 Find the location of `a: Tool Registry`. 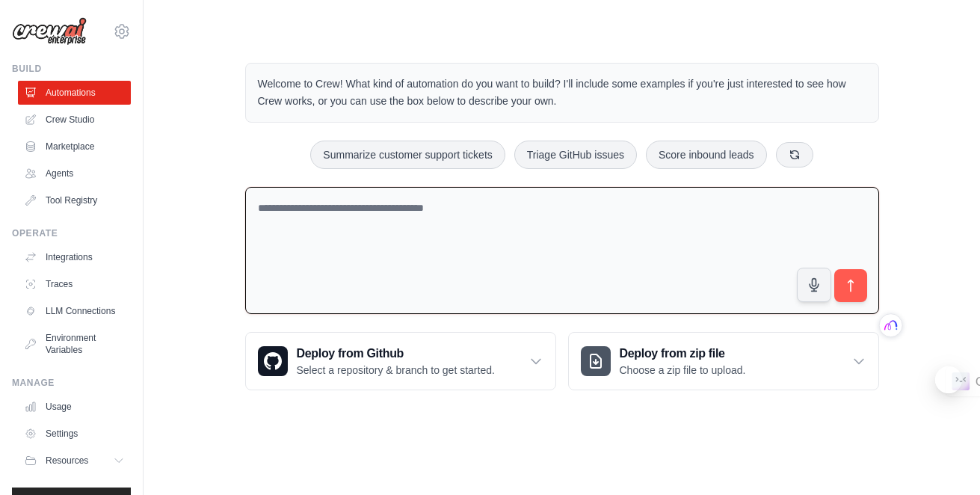

a: Tool Registry is located at coordinates (74, 200).